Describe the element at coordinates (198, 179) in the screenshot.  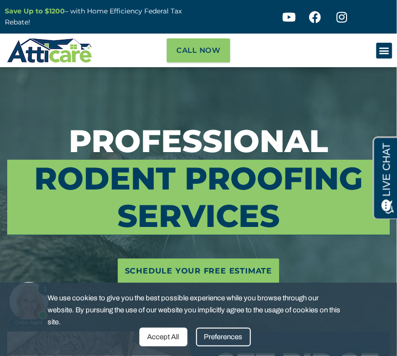
I see `h3: Professional` at that location.